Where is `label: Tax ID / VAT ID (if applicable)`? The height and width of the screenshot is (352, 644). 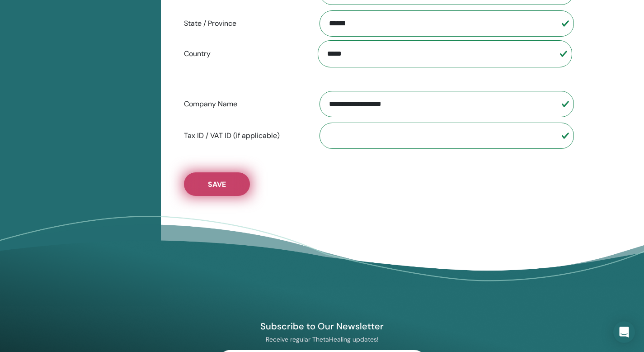 label: Tax ID / VAT ID (if applicable) is located at coordinates (244, 136).